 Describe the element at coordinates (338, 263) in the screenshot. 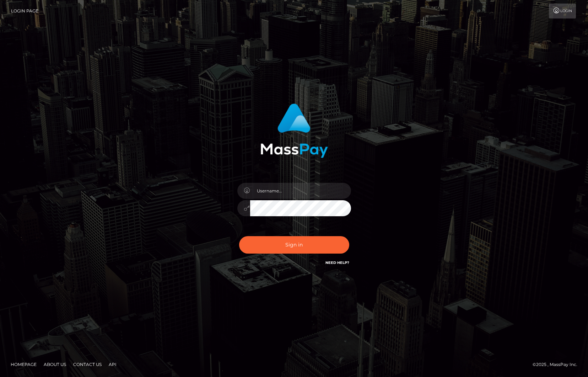

I see `a: Need Help?` at that location.